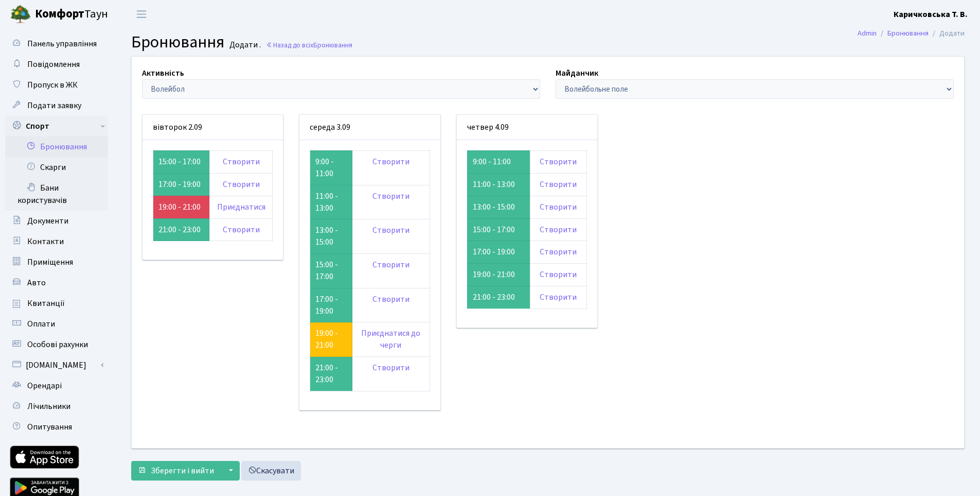 The width and height of the screenshot is (980, 496). Describe the element at coordinates (50, 427) in the screenshot. I see `span: Опитування` at that location.